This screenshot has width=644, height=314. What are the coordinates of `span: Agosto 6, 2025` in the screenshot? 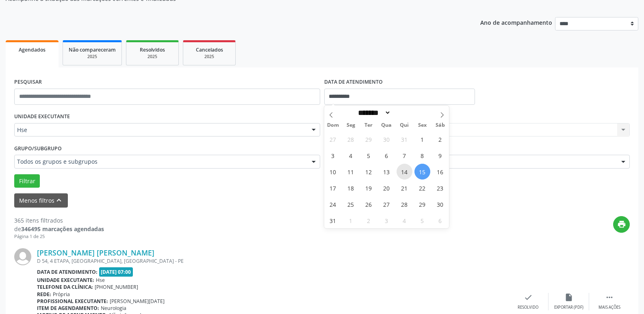 It's located at (386, 155).